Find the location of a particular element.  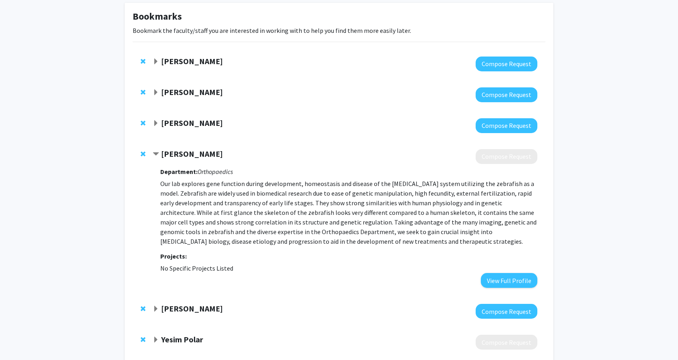

span: Remove Katrin Henke from bookmarks is located at coordinates (143, 154).